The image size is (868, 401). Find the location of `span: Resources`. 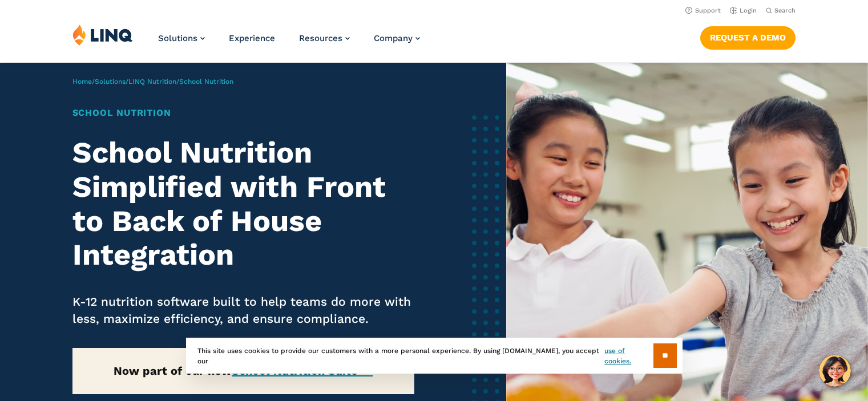

span: Resources is located at coordinates (321, 38).